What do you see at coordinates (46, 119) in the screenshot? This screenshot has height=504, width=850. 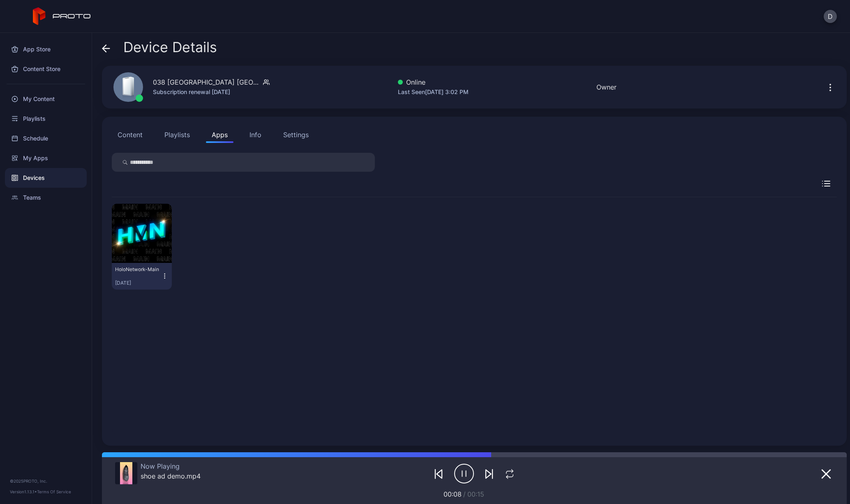 I see `a: Playlists` at bounding box center [46, 119].